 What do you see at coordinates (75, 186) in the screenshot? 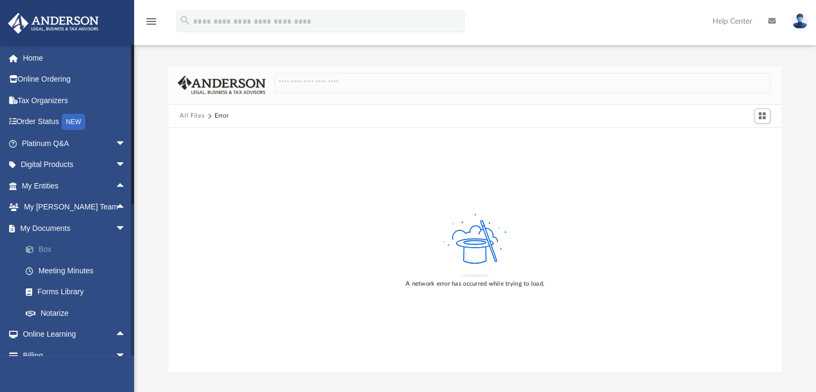
I see `a: My Entitiesarrow_drop_up` at bounding box center [75, 186].